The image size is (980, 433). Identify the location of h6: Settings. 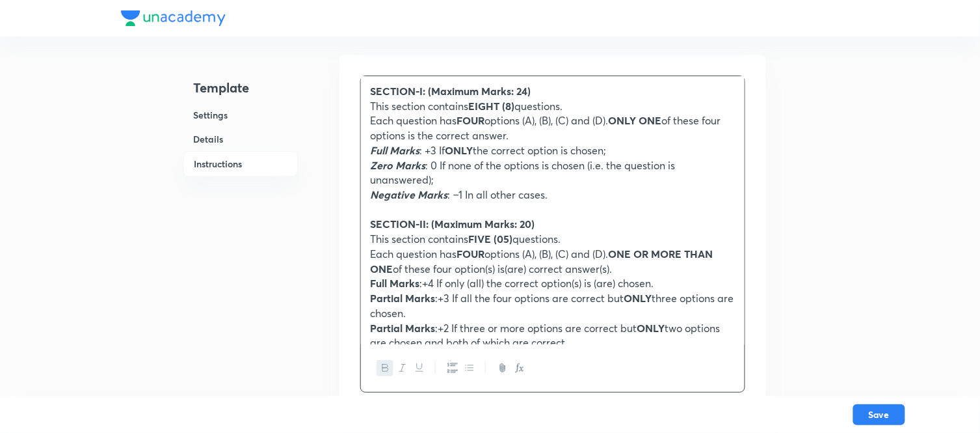
(240, 114).